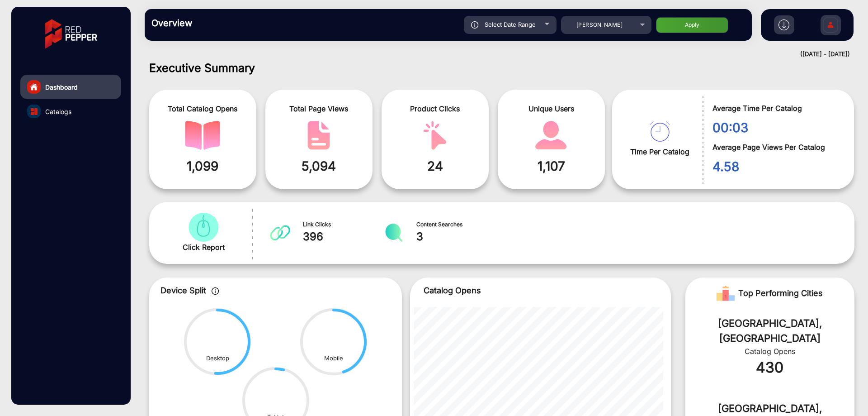 The width and height of the screenshot is (868, 416). I want to click on span: Unique Users, so click(551, 108).